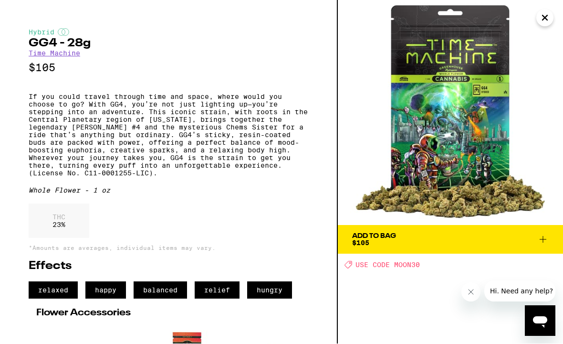  Describe the element at coordinates (374, 236) in the screenshot. I see `div: Add To Bag` at that location.